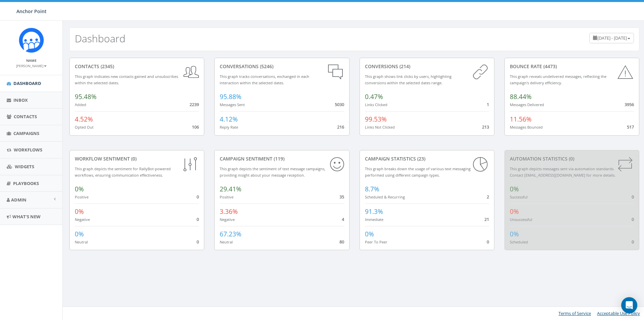 The image size is (644, 320). What do you see at coordinates (519, 242) in the screenshot?
I see `small: Scheduled` at bounding box center [519, 242].